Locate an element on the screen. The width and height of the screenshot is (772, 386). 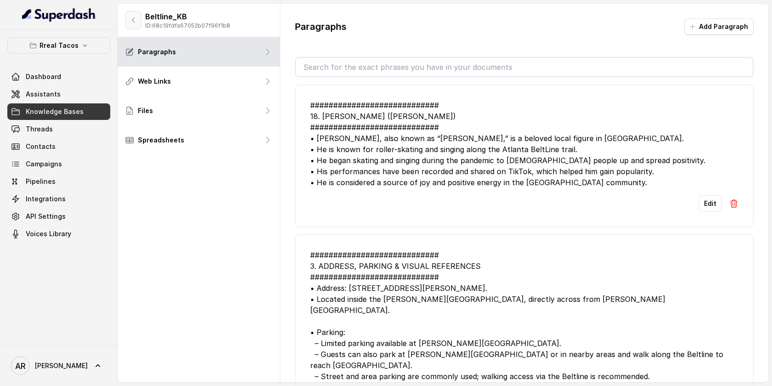
span: Assistants is located at coordinates (43, 94).